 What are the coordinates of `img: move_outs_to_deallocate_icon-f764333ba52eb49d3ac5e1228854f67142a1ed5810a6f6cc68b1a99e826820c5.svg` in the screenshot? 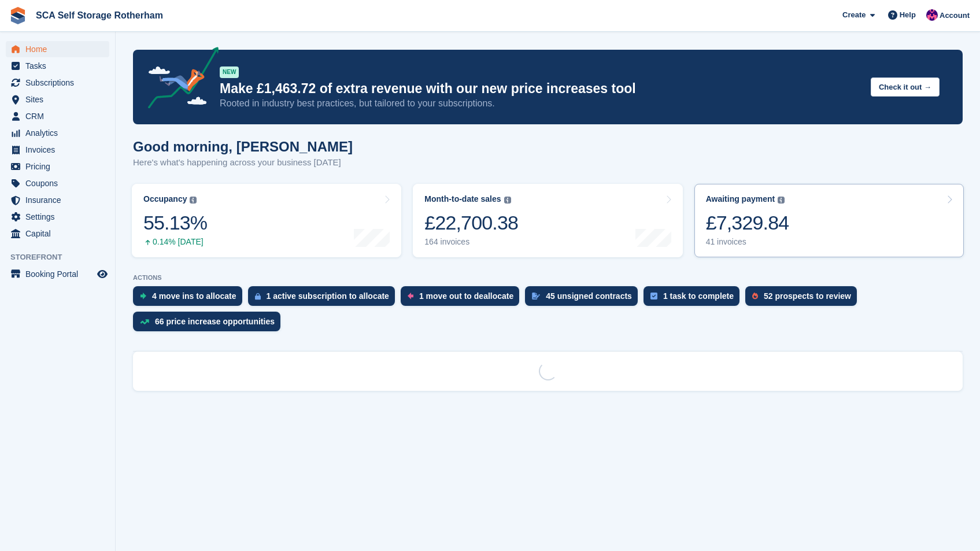 It's located at (410, 296).